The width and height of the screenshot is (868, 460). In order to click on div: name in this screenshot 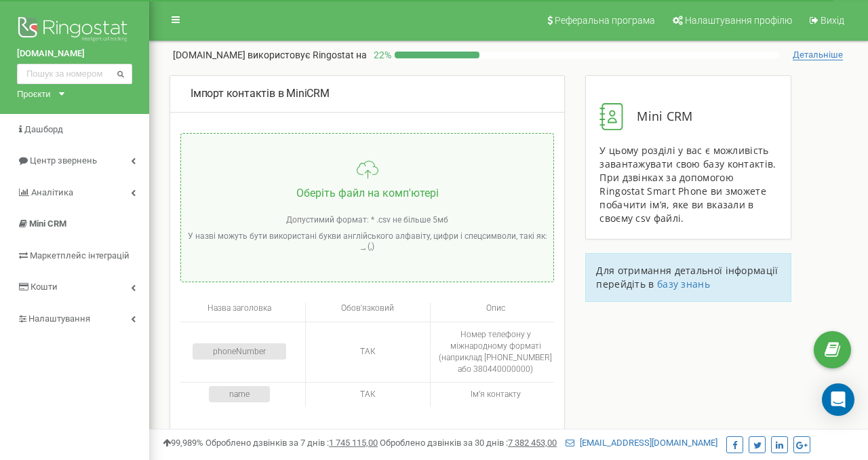, I will do `click(239, 394)`.